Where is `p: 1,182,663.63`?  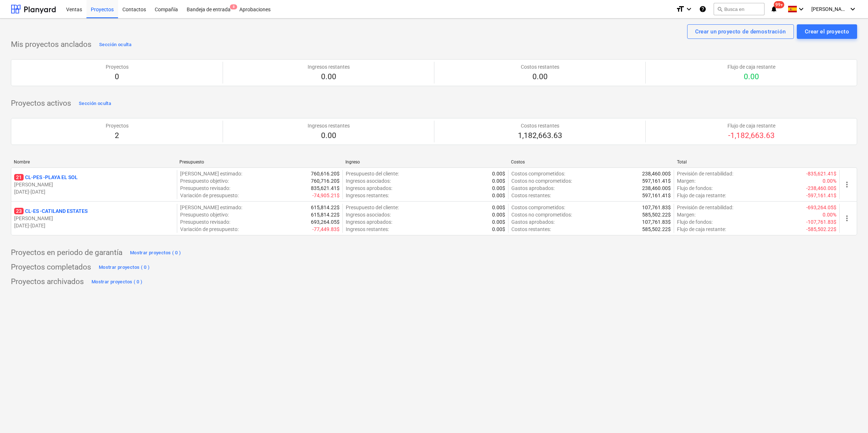 p: 1,182,663.63 is located at coordinates (540, 136).